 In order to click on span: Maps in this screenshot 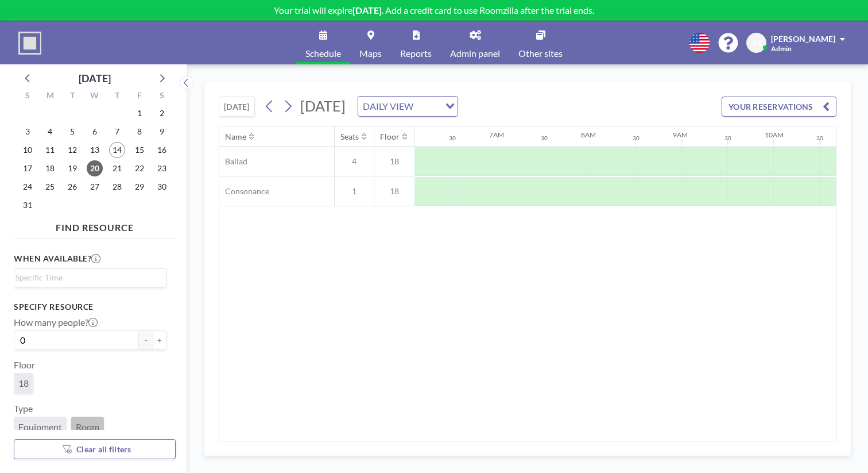, I will do `click(370, 53)`.